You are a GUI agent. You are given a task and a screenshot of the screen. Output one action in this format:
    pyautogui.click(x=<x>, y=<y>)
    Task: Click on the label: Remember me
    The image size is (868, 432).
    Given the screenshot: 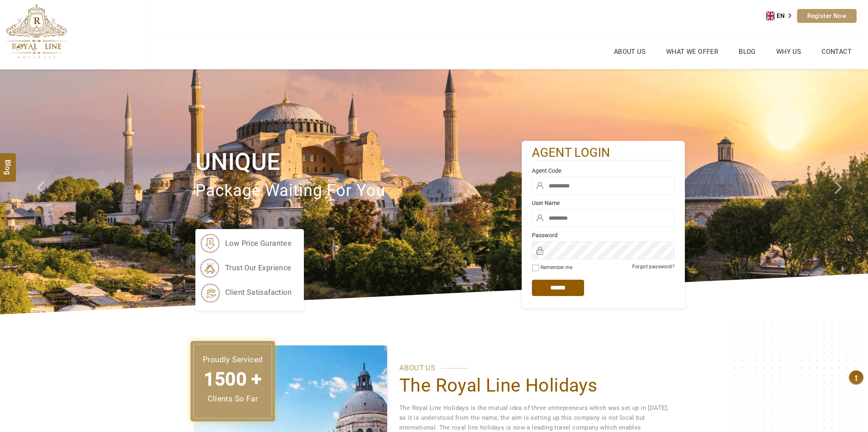 What is the action you would take?
    pyautogui.click(x=557, y=268)
    